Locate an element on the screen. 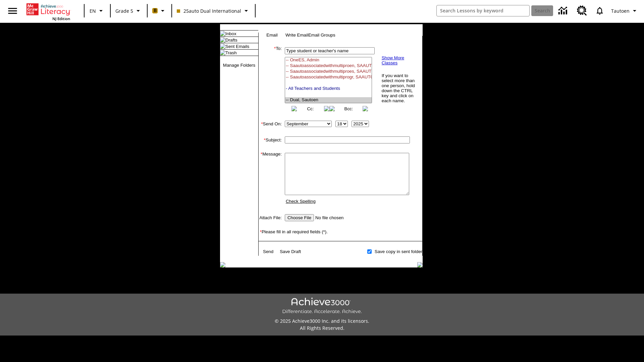  span: Tautoen is located at coordinates (620, 11).